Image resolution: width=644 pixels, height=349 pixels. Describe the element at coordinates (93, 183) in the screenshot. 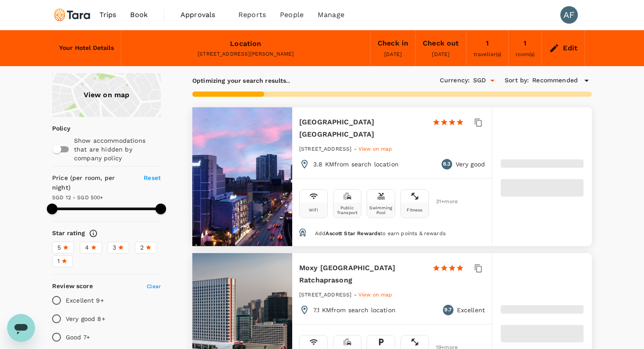

I see `h6: Price (per room, per night)` at that location.